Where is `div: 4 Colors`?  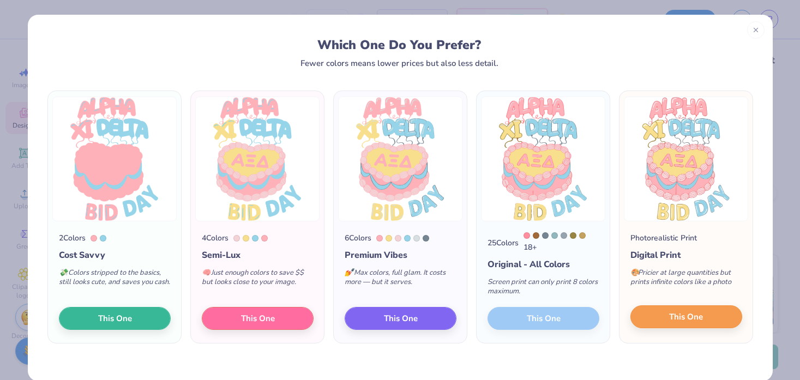
div: 4 Colors is located at coordinates (215, 238).